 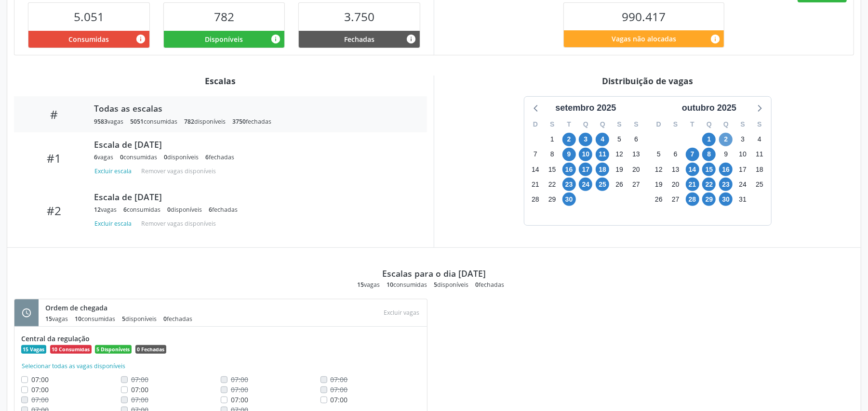 I want to click on span: 15, so click(x=49, y=319).